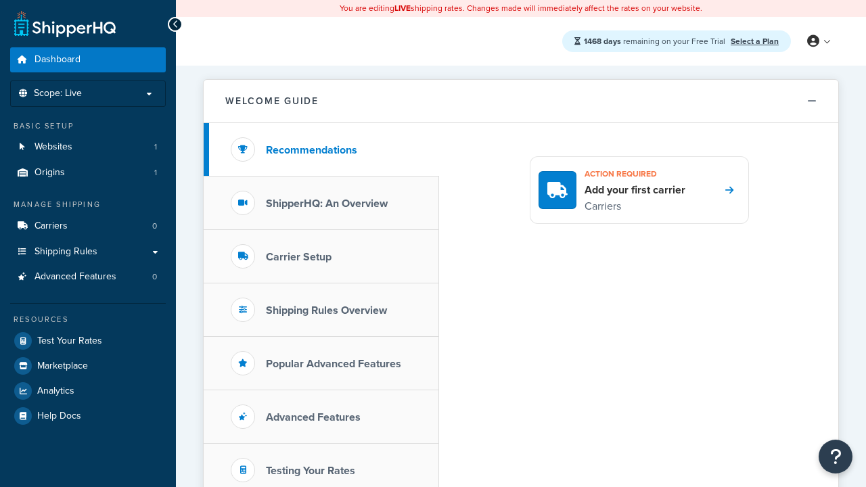 This screenshot has height=487, width=866. What do you see at coordinates (88, 319) in the screenshot?
I see `div: Resources` at bounding box center [88, 319].